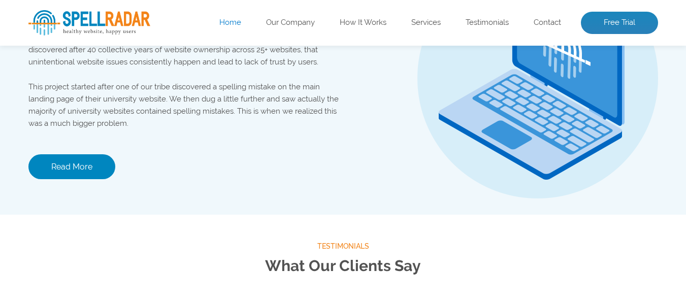  What do you see at coordinates (72, 167) in the screenshot?
I see `a: Read More` at bounding box center [72, 167].